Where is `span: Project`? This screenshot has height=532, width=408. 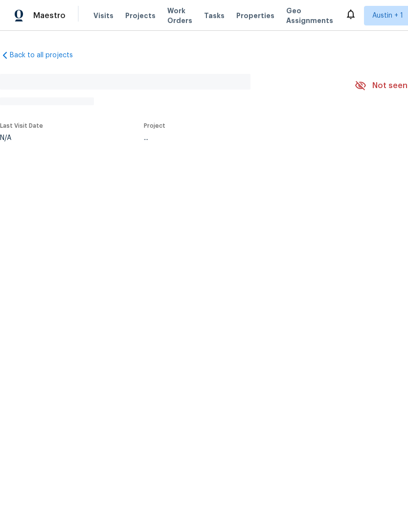
span: Project is located at coordinates (155, 126).